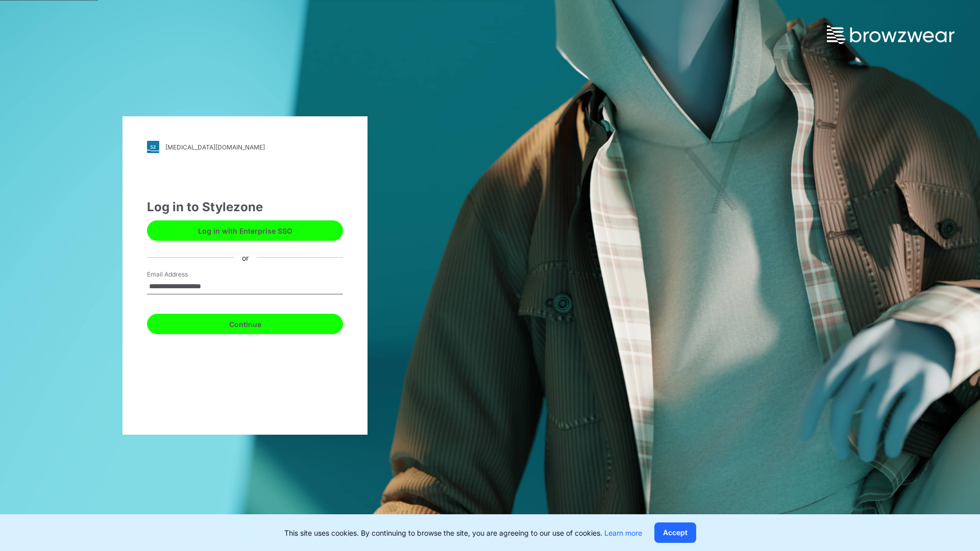 The image size is (980, 551). What do you see at coordinates (183, 275) in the screenshot?
I see `label: Email Address` at bounding box center [183, 275].